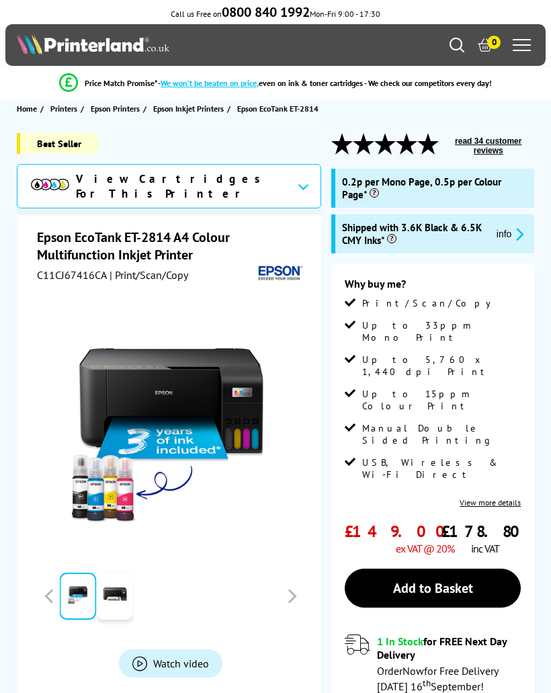 This screenshot has height=693, width=551. What do you see at coordinates (433, 663) in the screenshot?
I see `div: modal_delivery` at bounding box center [433, 663].